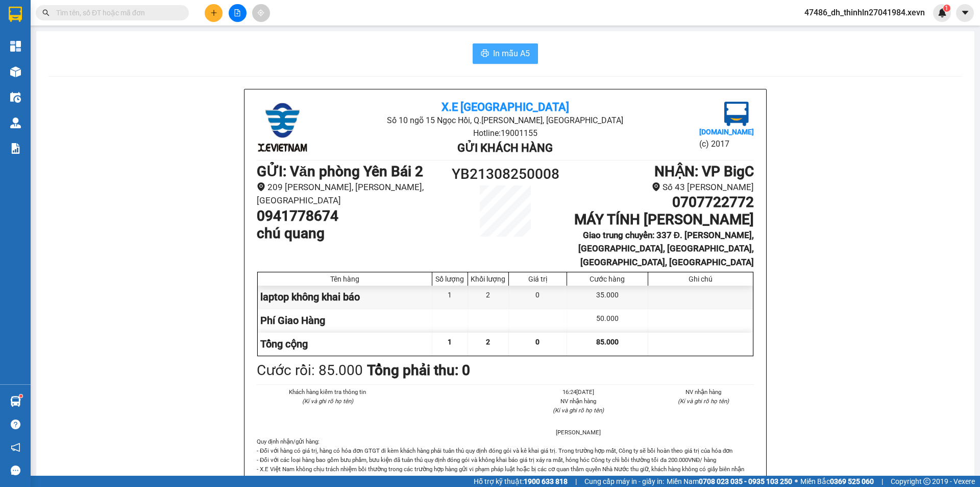 The image size is (980, 487). Describe the element at coordinates (449, 279) in the screenshot. I see `div: Số lượng` at that location.